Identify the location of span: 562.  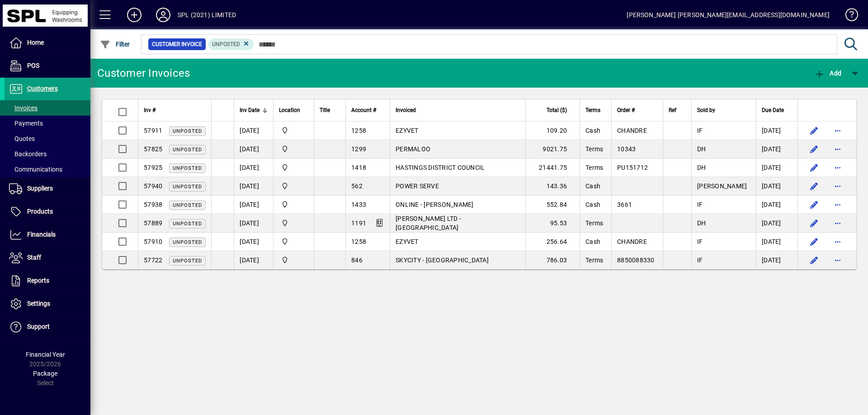
(357, 186).